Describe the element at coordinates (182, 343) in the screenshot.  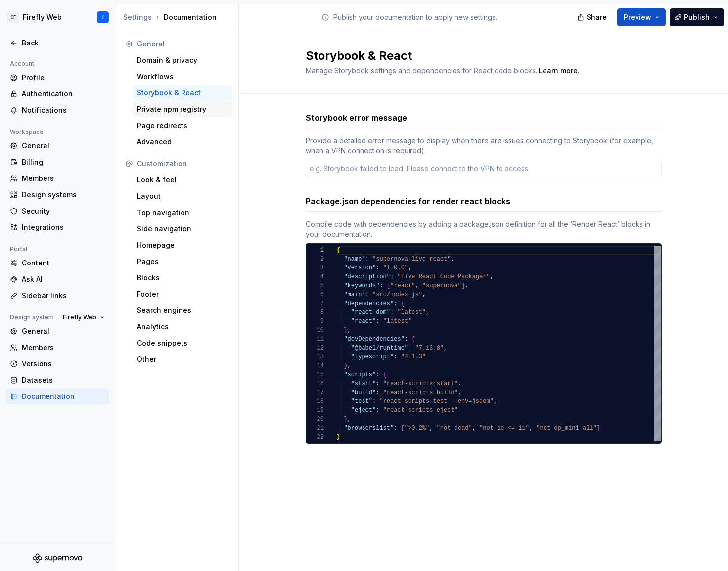
I see `div: Code snippets` at that location.